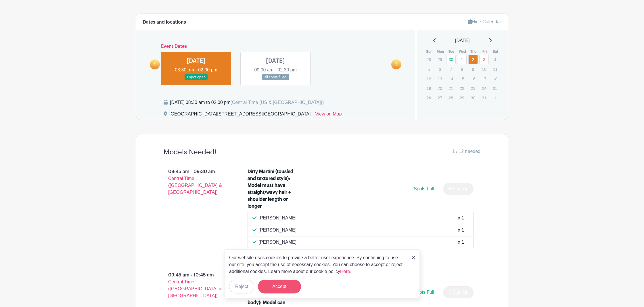  What do you see at coordinates (345, 271) in the screenshot?
I see `a: Here` at bounding box center [345, 271].